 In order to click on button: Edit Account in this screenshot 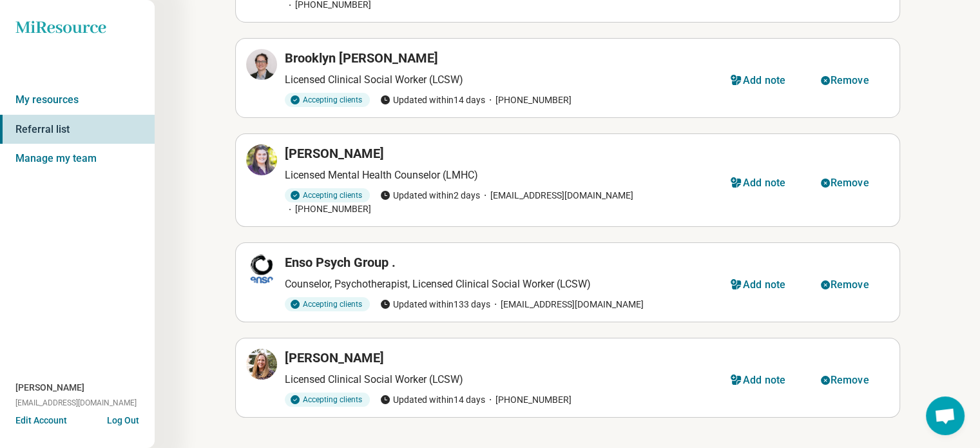, I will do `click(42, 420)`.